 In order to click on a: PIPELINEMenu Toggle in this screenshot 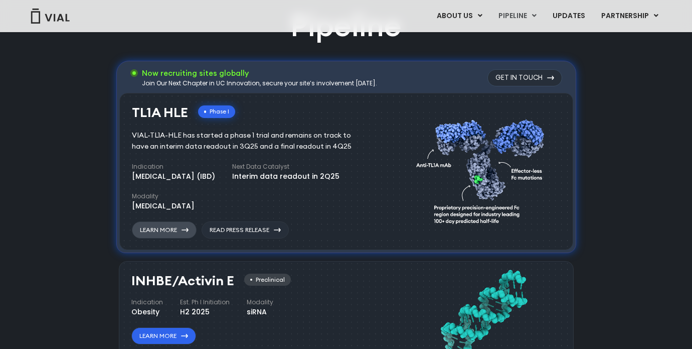, I will do `click(517, 16)`.